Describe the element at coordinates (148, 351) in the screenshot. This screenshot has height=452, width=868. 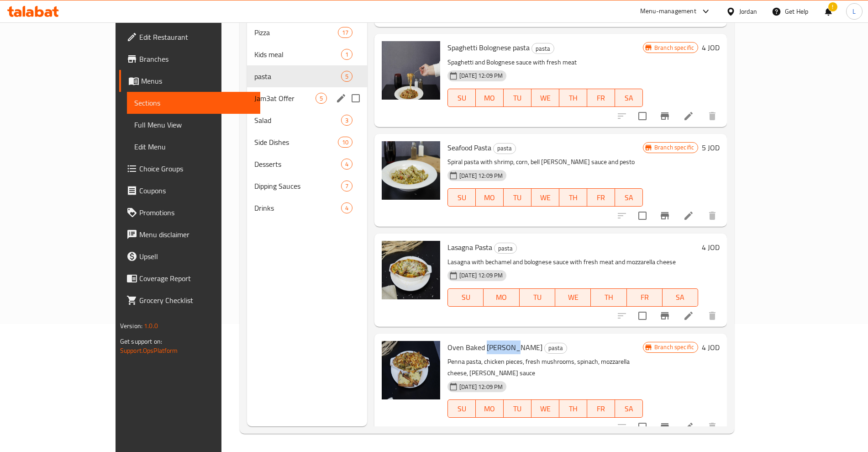
I see `a: Support.OpsPlatform` at that location.